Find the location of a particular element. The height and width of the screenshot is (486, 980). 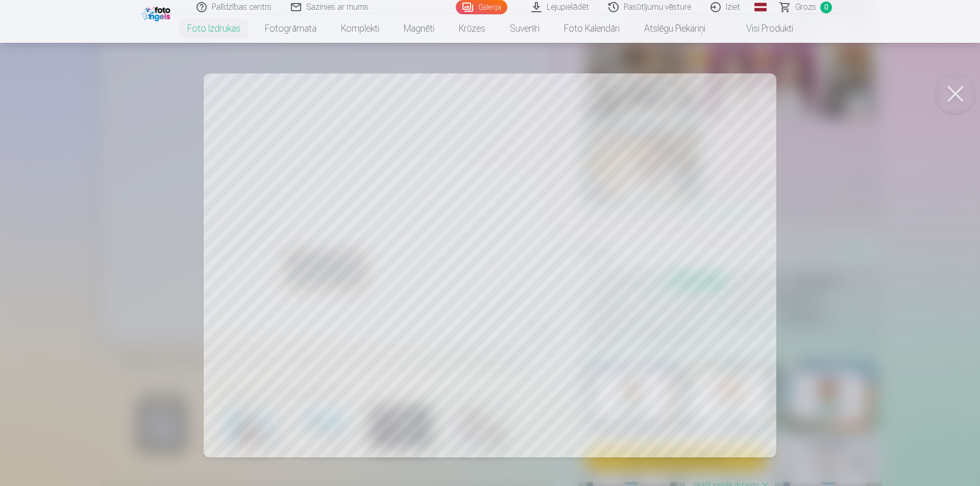

a: Krūzes is located at coordinates (472, 29).